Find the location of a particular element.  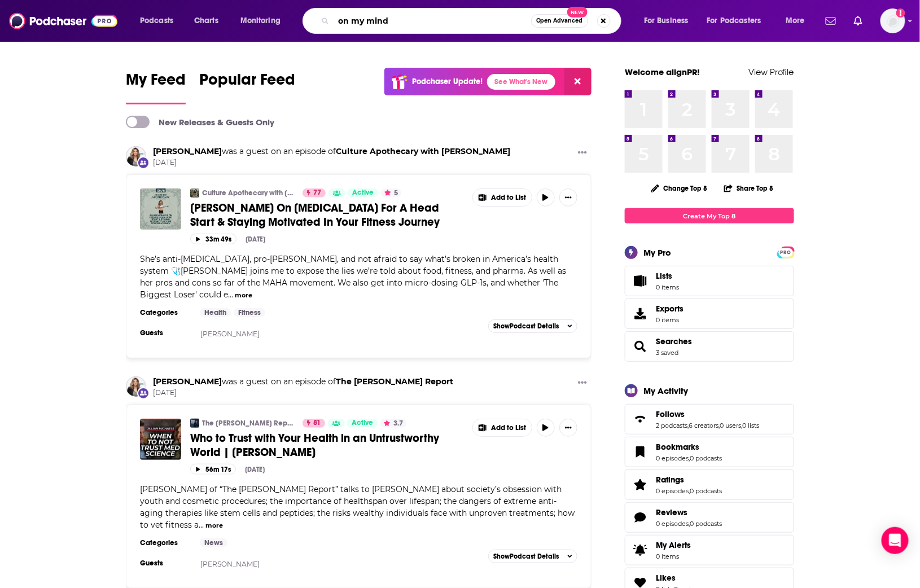

h3: Guests is located at coordinates (166, 333).